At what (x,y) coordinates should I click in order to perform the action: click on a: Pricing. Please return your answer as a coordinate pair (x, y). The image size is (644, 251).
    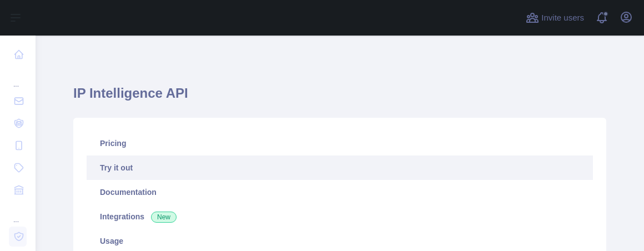
    Looking at the image, I should click on (340, 144).